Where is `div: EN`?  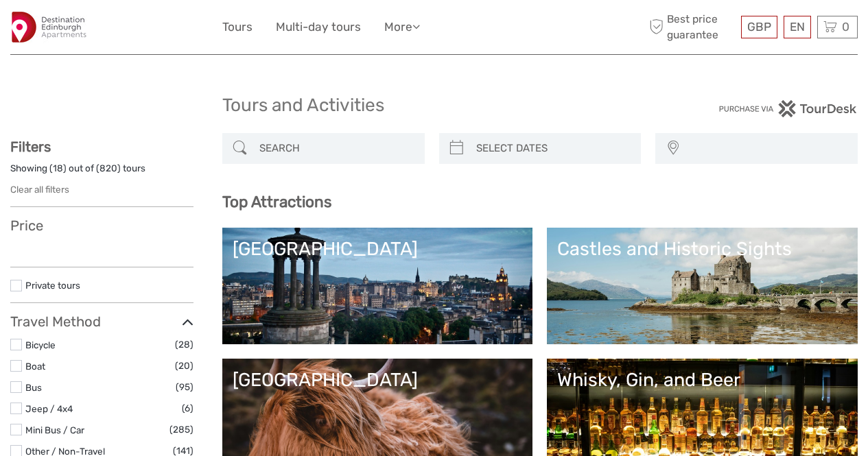 div: EN is located at coordinates (797, 27).